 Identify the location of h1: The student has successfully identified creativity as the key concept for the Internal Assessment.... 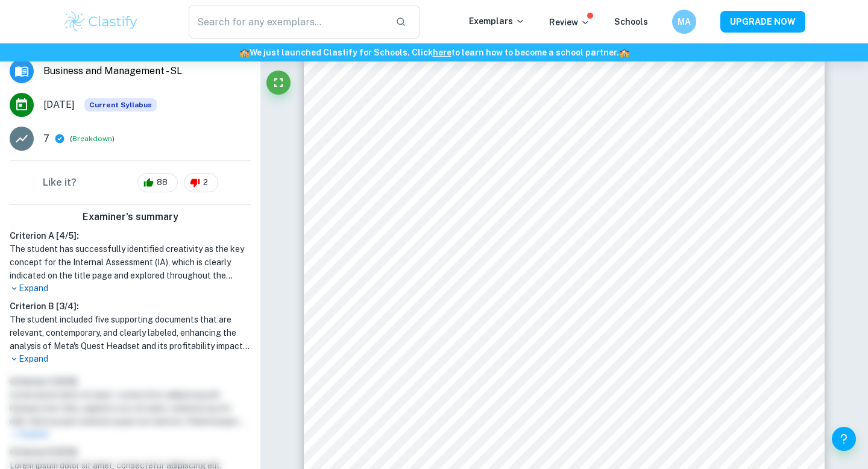
(131, 262).